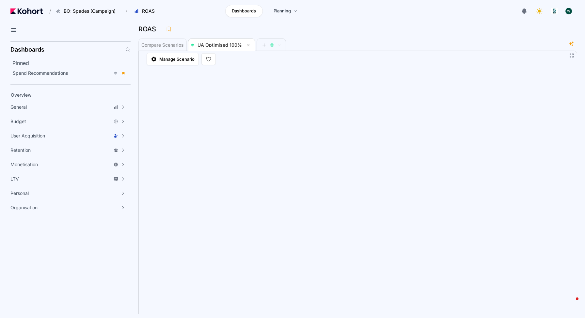 This screenshot has width=585, height=318. What do you see at coordinates (173, 59) in the screenshot?
I see `a: Manage Scenario` at bounding box center [173, 59].